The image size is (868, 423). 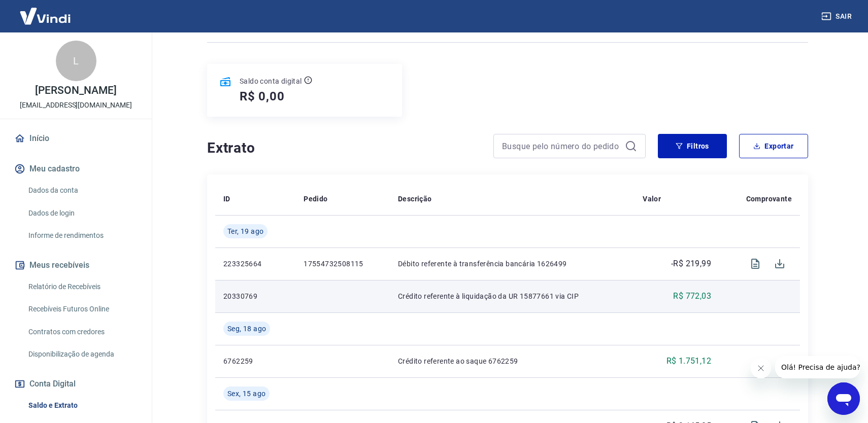 I want to click on a: Dados da conta, so click(x=82, y=190).